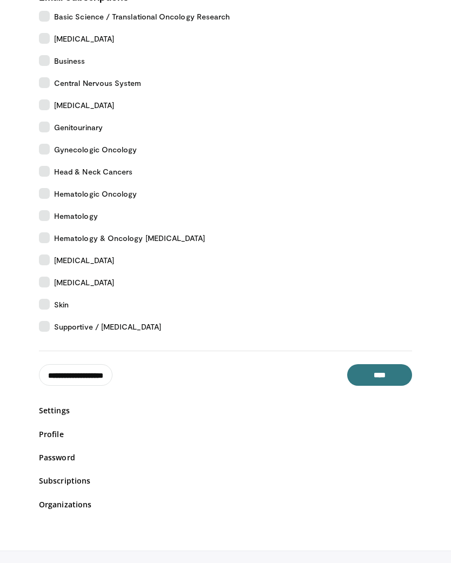 The width and height of the screenshot is (451, 563). I want to click on a: Organizations, so click(225, 504).